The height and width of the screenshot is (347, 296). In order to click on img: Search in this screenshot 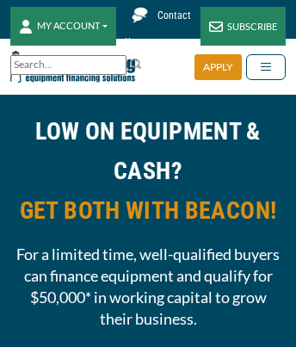, I will do `click(136, 64)`.